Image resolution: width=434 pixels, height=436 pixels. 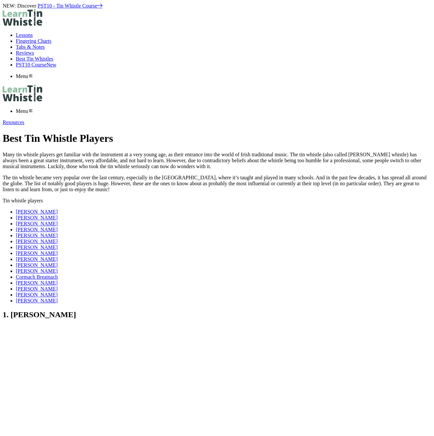 I want to click on span: Tin whistle players, so click(x=23, y=201).